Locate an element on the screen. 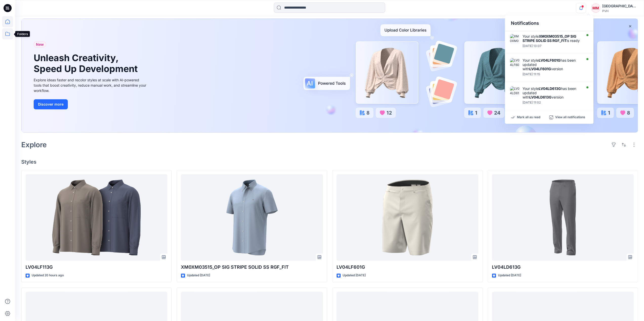 The image size is (644, 321). span: New is located at coordinates (40, 44).